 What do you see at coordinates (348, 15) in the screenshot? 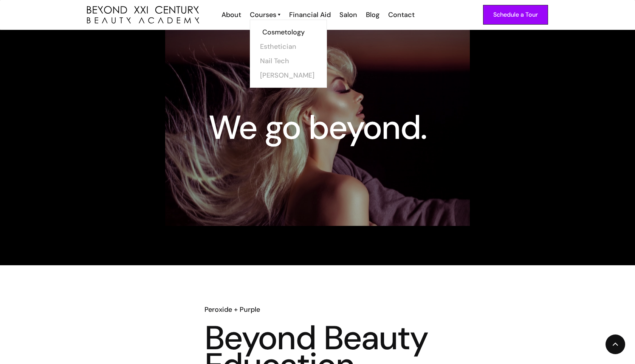
I see `a: Salon` at bounding box center [348, 15].